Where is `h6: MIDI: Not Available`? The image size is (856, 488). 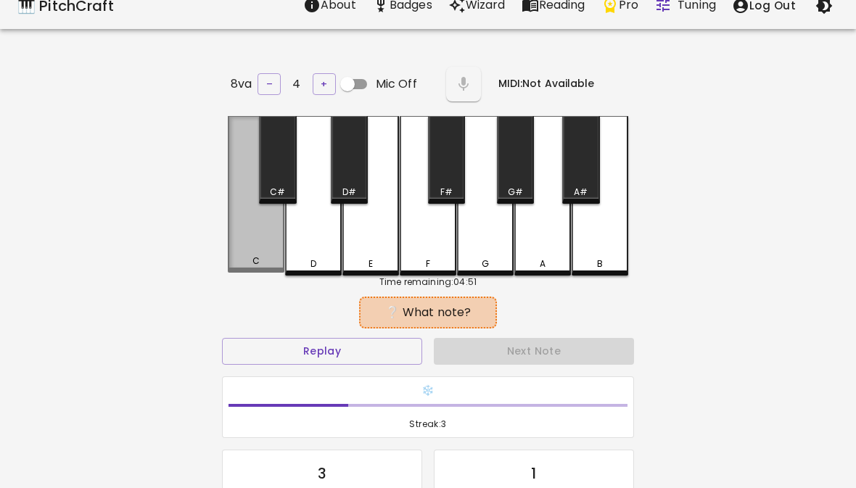 h6: MIDI: Not Available is located at coordinates (546, 84).